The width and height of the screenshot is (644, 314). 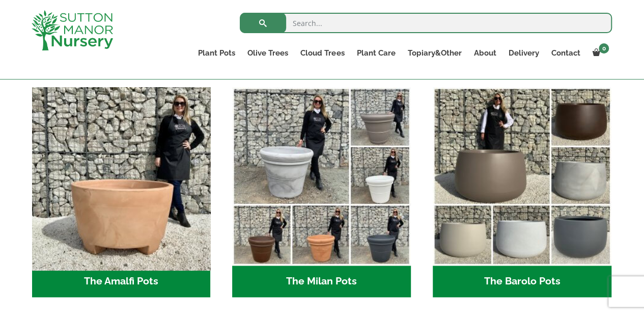 I want to click on h2: The Amalfi Pots, so click(x=121, y=281).